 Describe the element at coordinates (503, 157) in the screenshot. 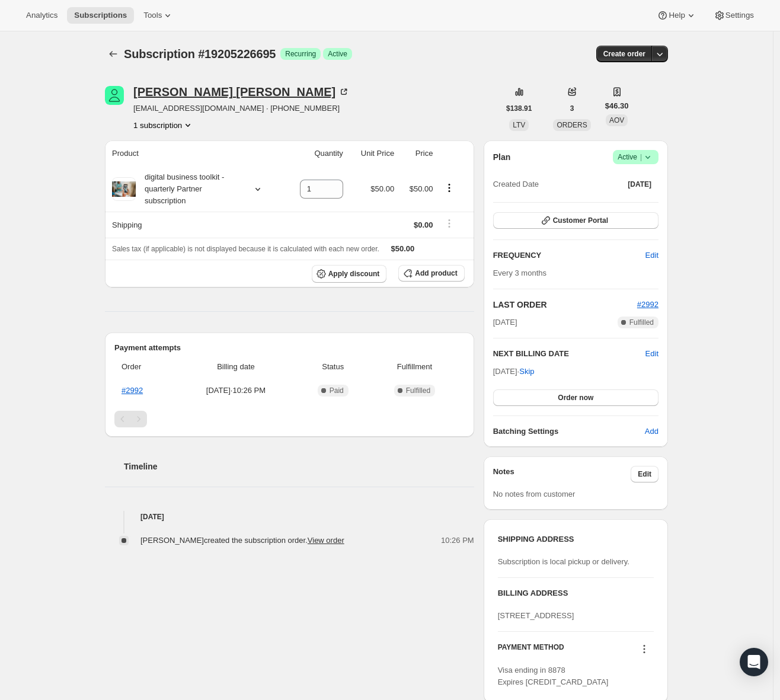

I see `h2: Plan` at that location.